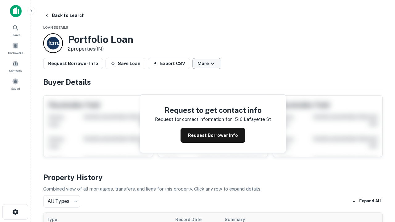 The height and width of the screenshot is (222, 395). I want to click on h3: Portfolio Loan, so click(100, 39).